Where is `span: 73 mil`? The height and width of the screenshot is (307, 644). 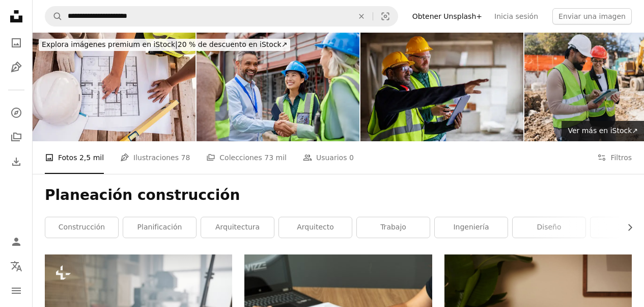 span: 73 mil is located at coordinates (276, 158).